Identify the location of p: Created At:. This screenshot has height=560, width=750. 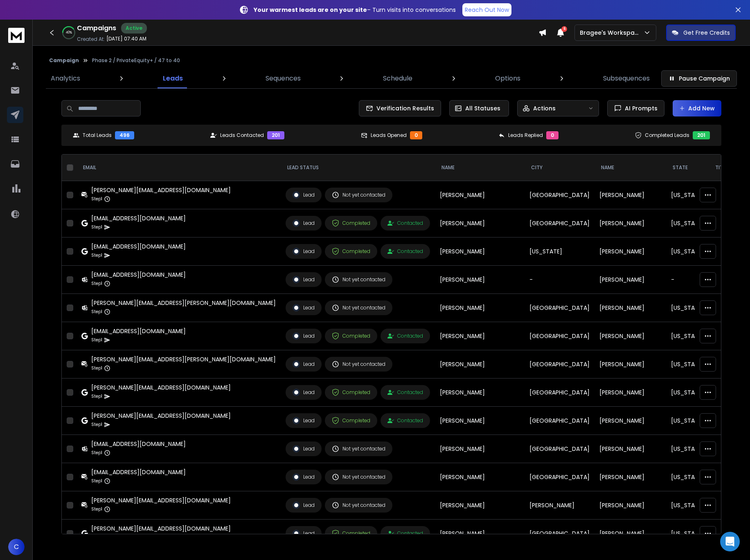
(91, 39).